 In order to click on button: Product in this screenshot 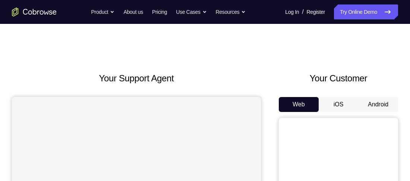, I will do `click(103, 12)`.